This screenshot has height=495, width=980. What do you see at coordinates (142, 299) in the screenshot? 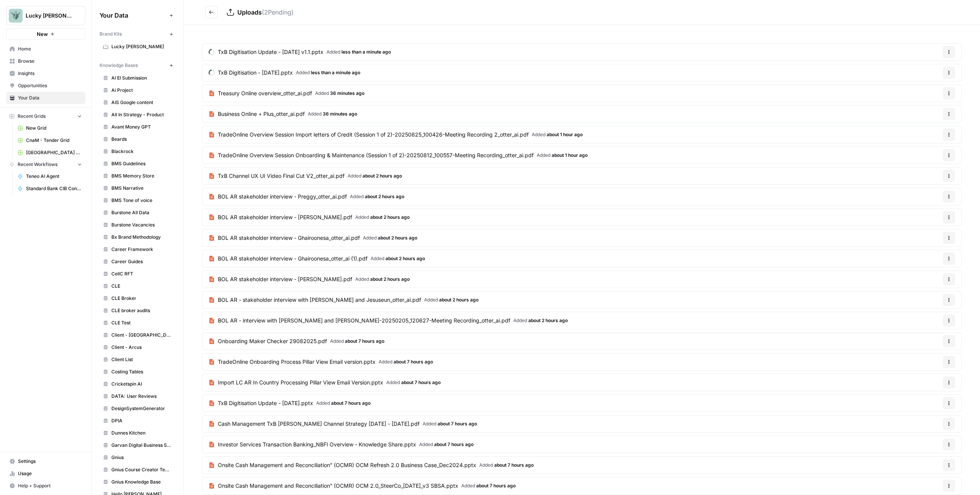
I see `span: CLE Broker` at bounding box center [142, 299].